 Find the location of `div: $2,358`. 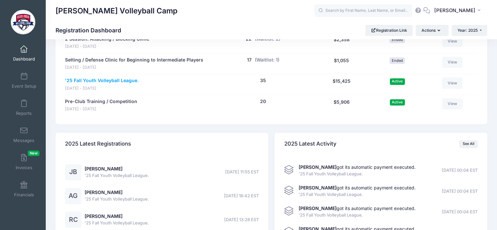

div: $2,358 is located at coordinates (341, 42).